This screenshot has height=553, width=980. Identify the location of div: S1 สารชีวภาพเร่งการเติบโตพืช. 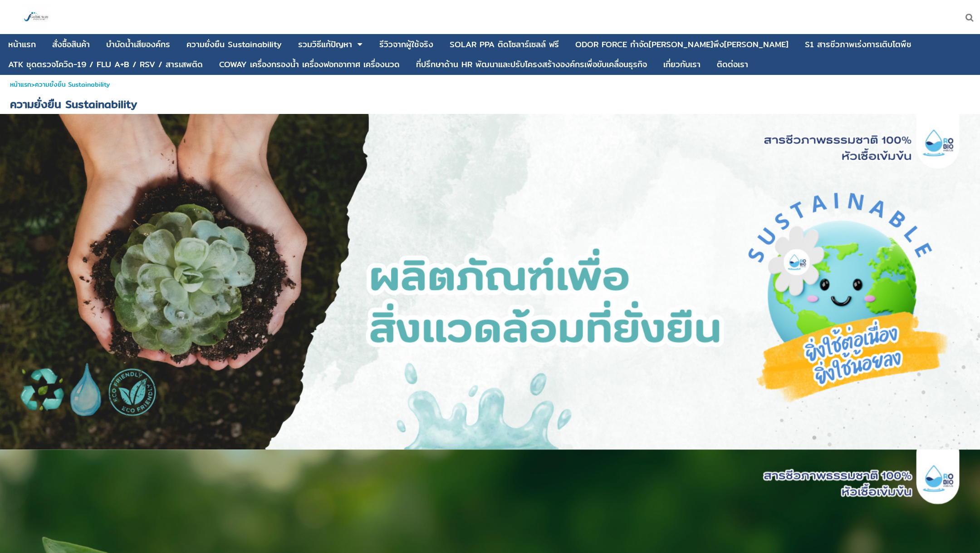
(857, 44).